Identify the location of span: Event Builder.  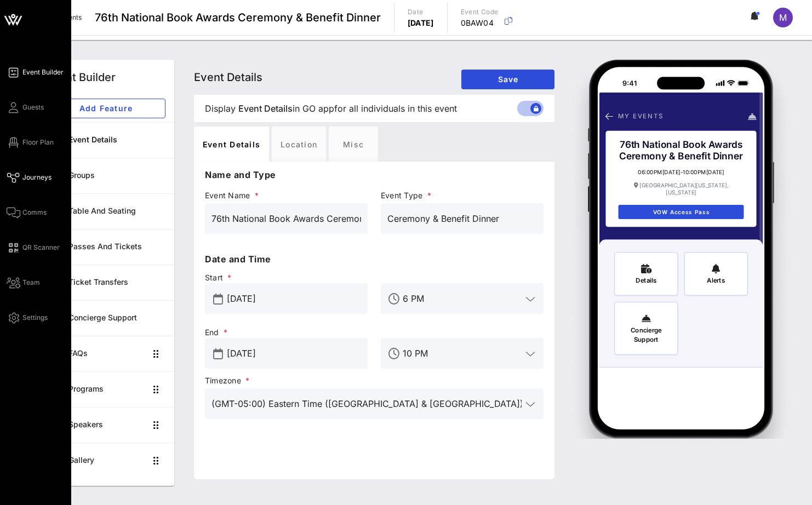
(43, 72).